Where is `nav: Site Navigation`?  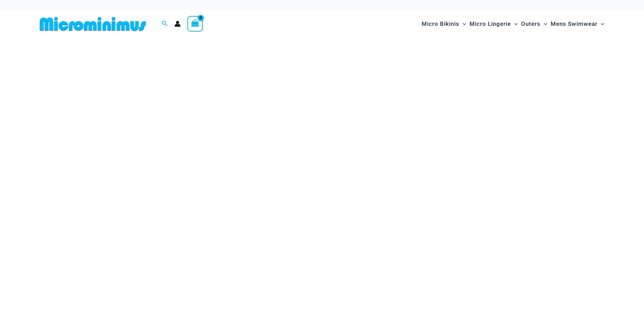
nav: Site Navigation is located at coordinates (513, 24).